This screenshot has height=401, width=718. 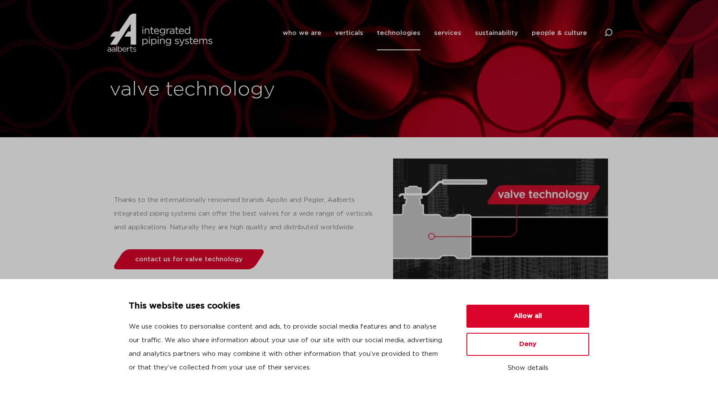 I want to click on a: people & culture, so click(x=560, y=33).